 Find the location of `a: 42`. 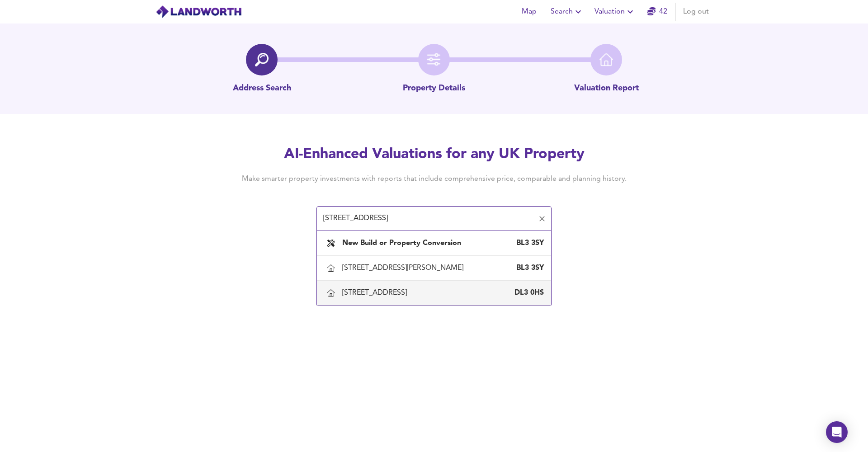

a: 42 is located at coordinates (657, 12).